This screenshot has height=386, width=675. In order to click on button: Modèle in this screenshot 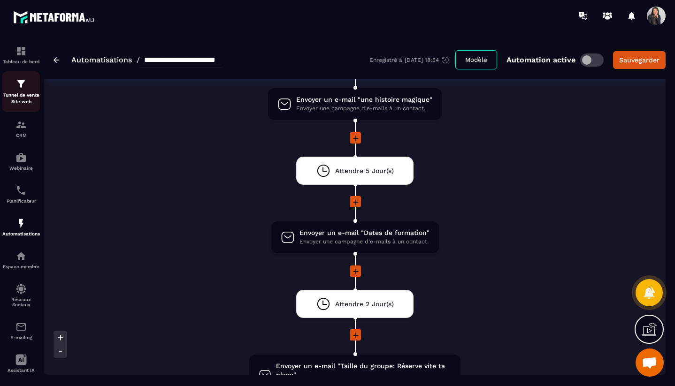, I will do `click(476, 60)`.